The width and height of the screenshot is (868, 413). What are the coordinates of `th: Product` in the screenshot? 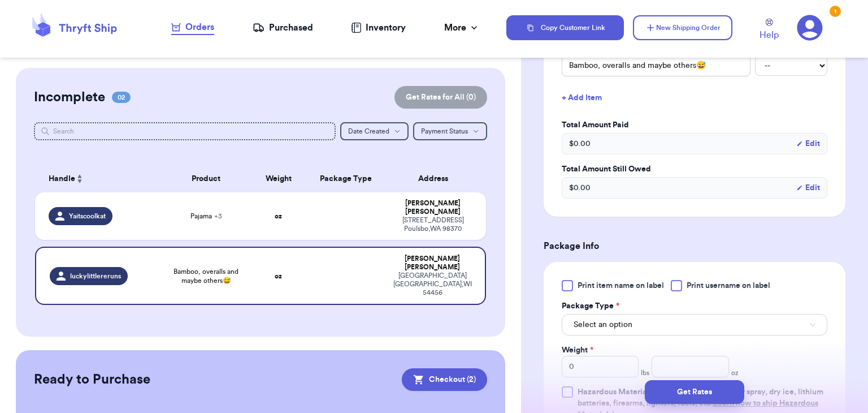 It's located at (206, 179).